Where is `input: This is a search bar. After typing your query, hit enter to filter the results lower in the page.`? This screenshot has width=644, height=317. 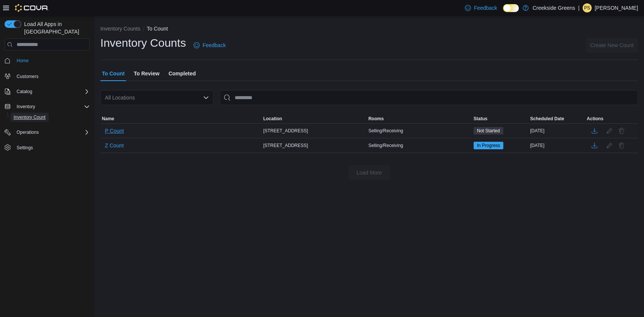 input: This is a search bar. After typing your query, hit enter to filter the results lower in the page. is located at coordinates (428, 98).